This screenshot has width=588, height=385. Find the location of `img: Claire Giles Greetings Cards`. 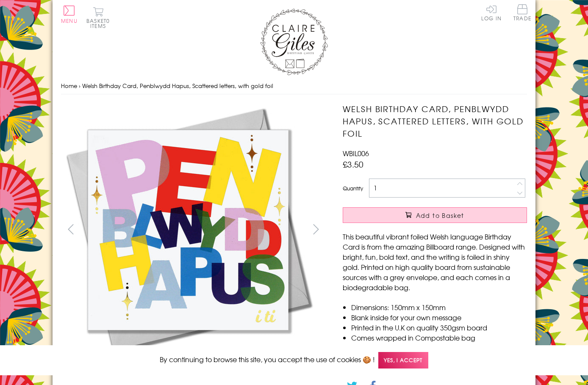

img: Claire Giles Greetings Cards is located at coordinates (294, 42).